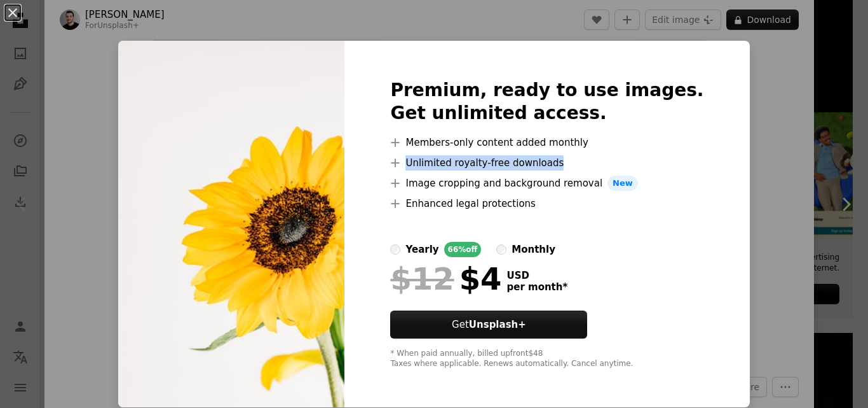 The height and width of the screenshot is (408, 868). Describe the element at coordinates (422, 249) in the screenshot. I see `div: yearly` at that location.